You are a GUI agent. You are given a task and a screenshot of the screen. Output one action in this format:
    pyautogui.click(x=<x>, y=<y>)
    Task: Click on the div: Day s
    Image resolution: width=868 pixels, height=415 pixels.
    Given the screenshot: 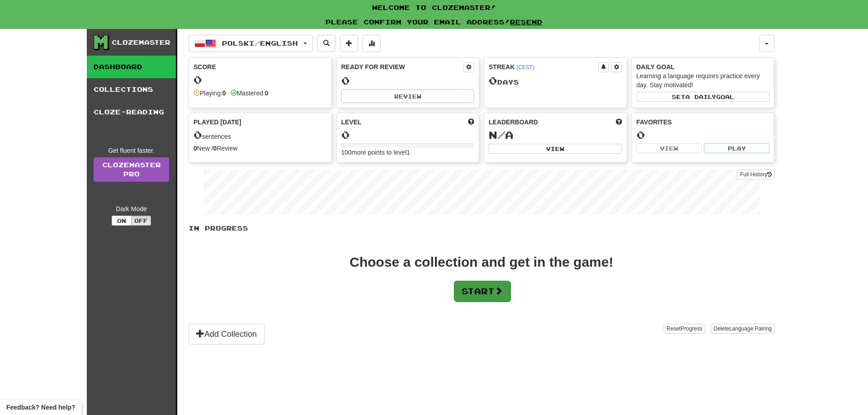 What is the action you would take?
    pyautogui.click(x=555, y=81)
    